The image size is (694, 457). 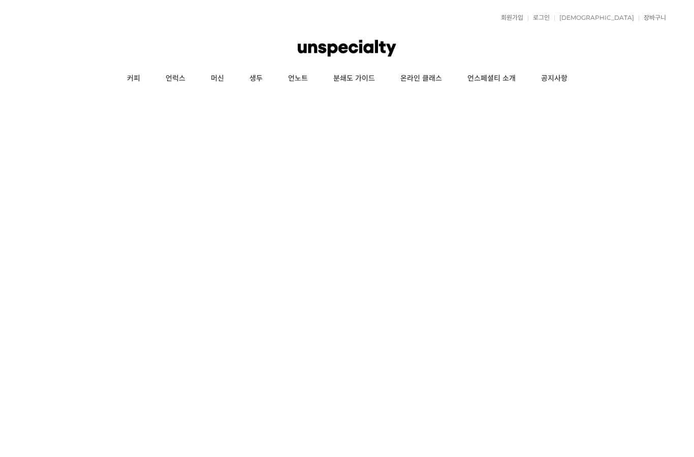 What do you see at coordinates (491, 79) in the screenshot?
I see `a: 언스페셜티 소개` at bounding box center [491, 79].